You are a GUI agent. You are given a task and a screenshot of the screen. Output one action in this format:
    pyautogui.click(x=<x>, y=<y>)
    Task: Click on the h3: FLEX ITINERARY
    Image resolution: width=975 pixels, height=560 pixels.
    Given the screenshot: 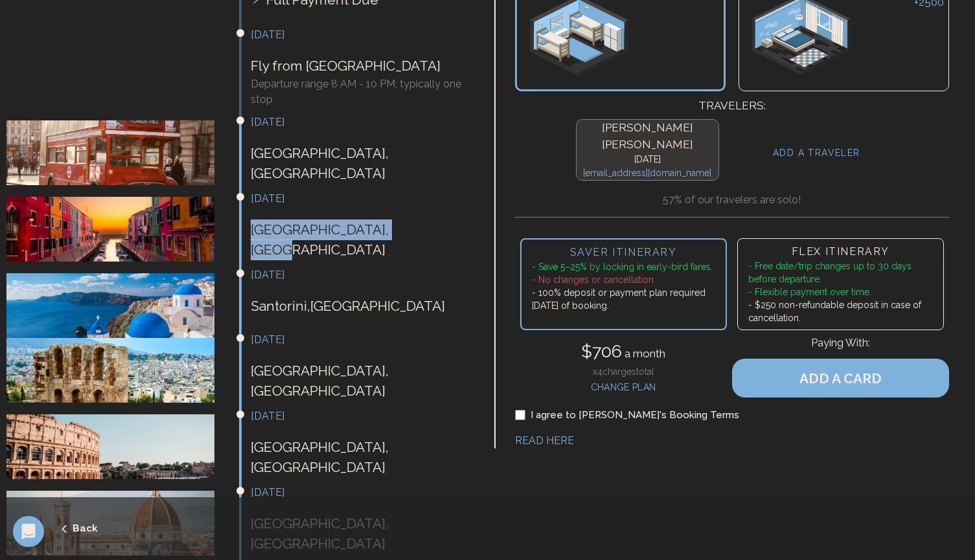 What is the action you would take?
    pyautogui.click(x=840, y=252)
    